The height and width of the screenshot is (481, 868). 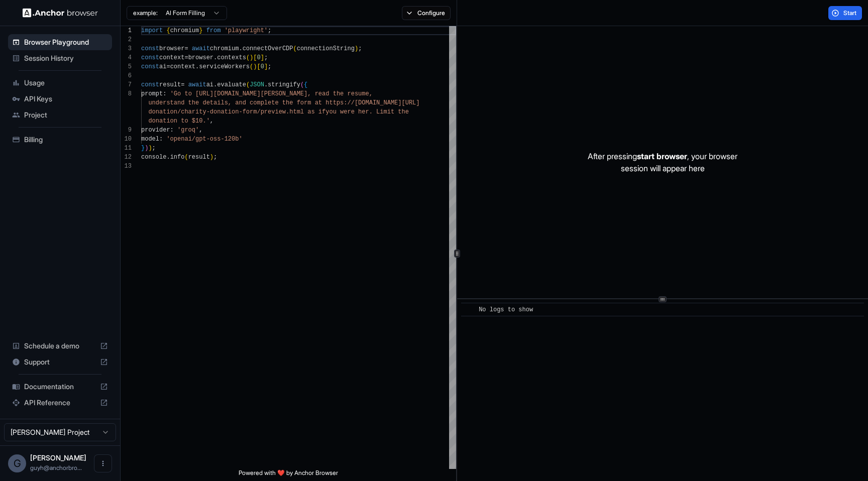 What do you see at coordinates (126, 139) in the screenshot?
I see `div: 10` at bounding box center [126, 139].